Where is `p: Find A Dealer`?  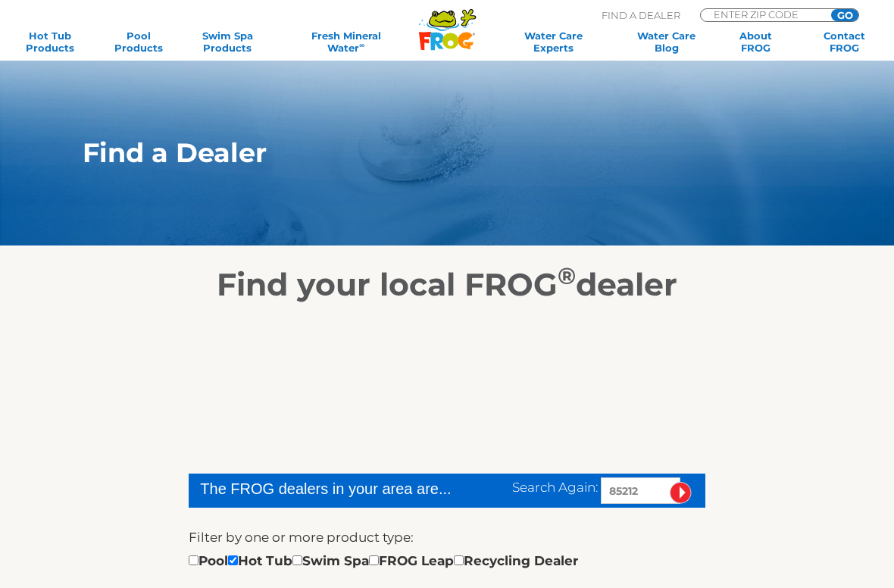
p: Find A Dealer is located at coordinates (641, 15).